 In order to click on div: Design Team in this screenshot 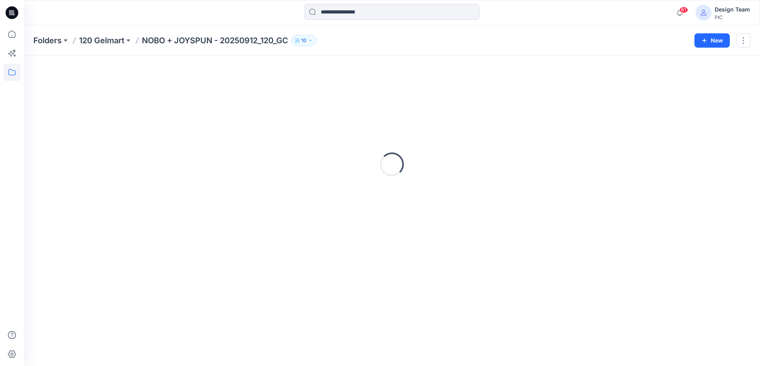, I will do `click(732, 10)`.